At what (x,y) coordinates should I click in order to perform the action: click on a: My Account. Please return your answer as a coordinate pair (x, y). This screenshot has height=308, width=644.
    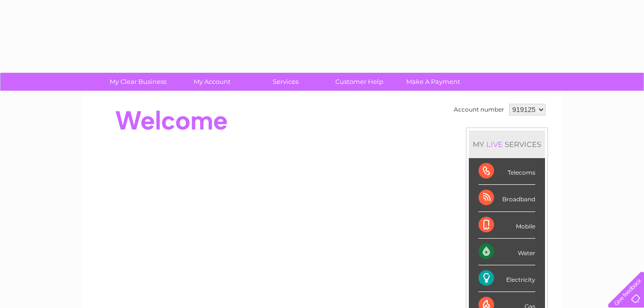
    Looking at the image, I should click on (212, 81).